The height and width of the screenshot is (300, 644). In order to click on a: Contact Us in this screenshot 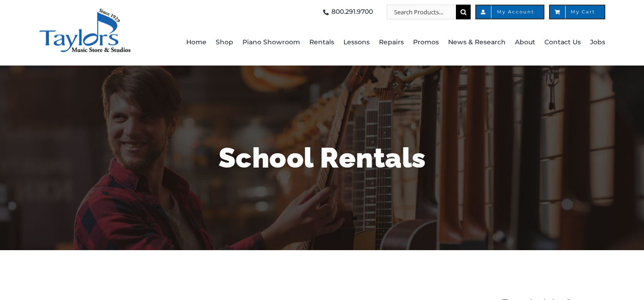, I will do `click(562, 42)`.